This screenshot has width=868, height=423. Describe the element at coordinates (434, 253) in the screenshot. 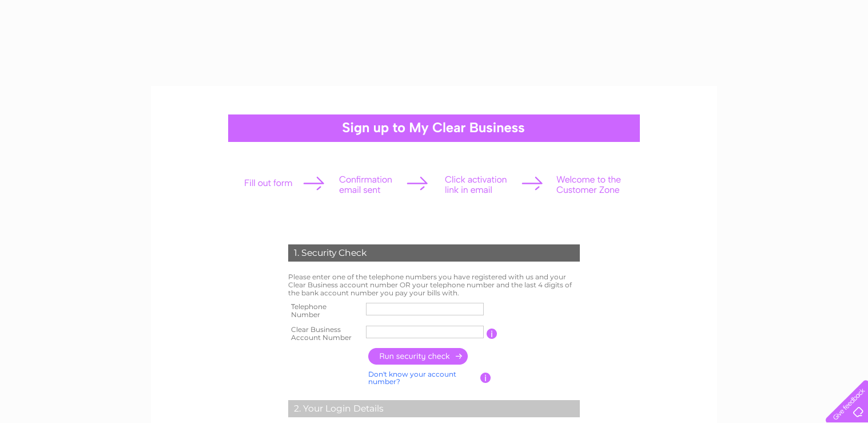

I see `div: 1. Security Check` at that location.